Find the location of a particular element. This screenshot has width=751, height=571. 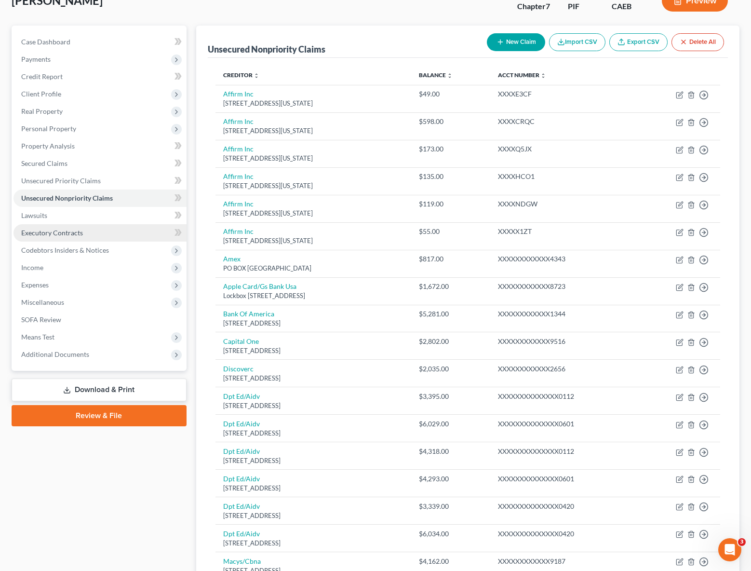

a: Balance unfold_more is located at coordinates (436, 75).